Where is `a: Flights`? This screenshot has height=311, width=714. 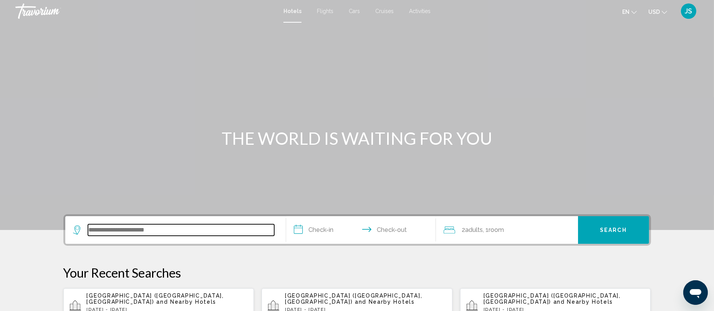 a: Flights is located at coordinates (325, 11).